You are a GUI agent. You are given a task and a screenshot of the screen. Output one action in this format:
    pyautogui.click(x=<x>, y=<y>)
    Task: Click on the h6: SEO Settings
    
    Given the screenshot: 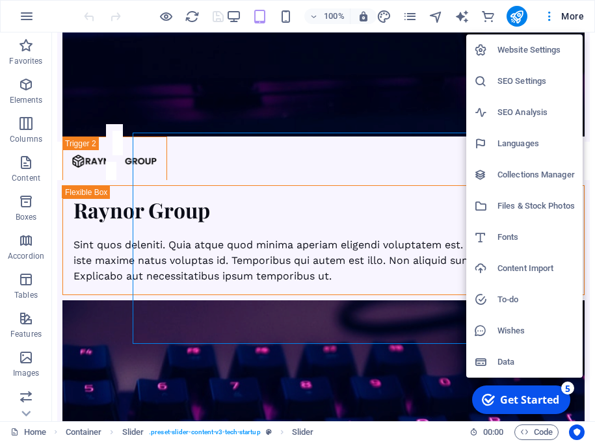 What is the action you would take?
    pyautogui.click(x=535, y=81)
    